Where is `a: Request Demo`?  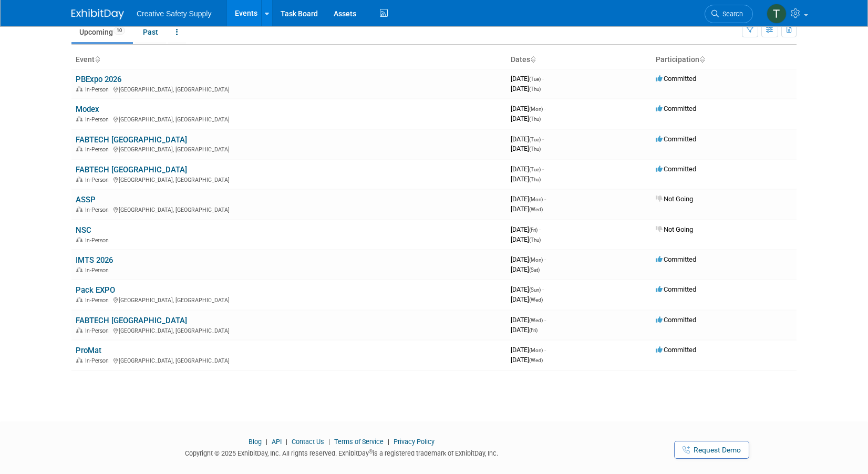
a: Request Demo is located at coordinates (712, 450).